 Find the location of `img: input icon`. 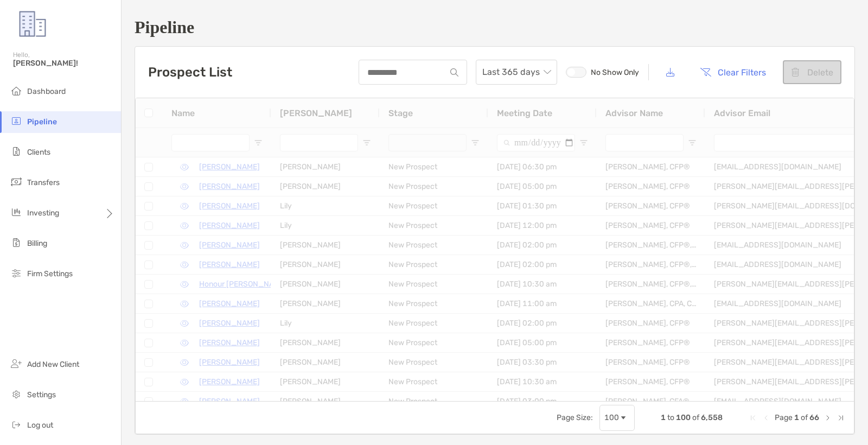

img: input icon is located at coordinates (454, 72).